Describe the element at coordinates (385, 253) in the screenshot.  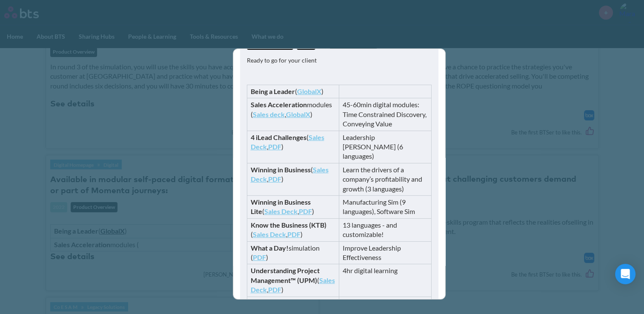
I see `td: Improve Leadership Effectiveness` at that location.